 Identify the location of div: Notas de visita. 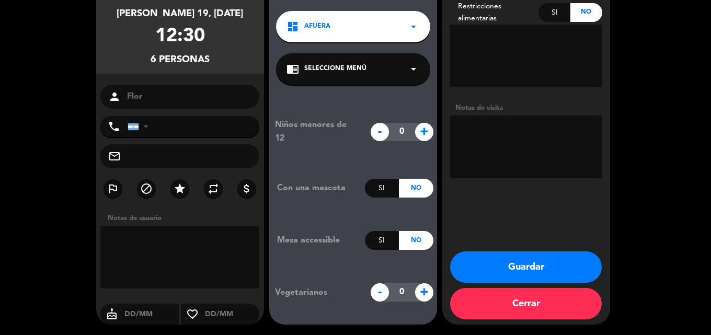
(526, 108).